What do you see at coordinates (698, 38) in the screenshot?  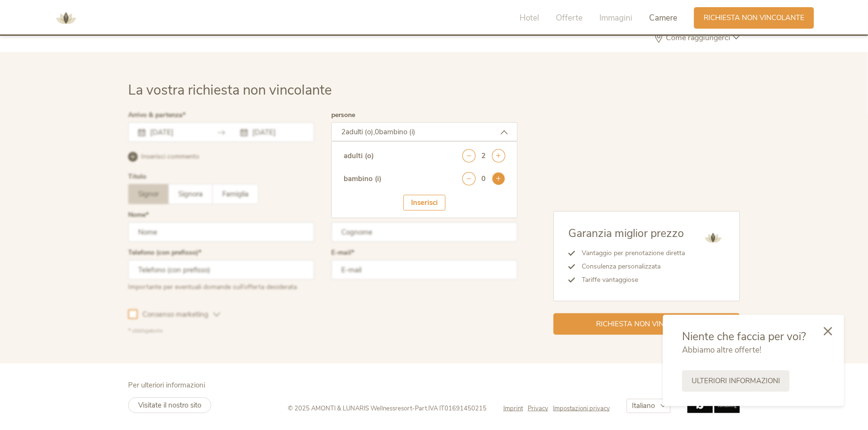 I see `span: Come raggiungerci` at bounding box center [698, 38].